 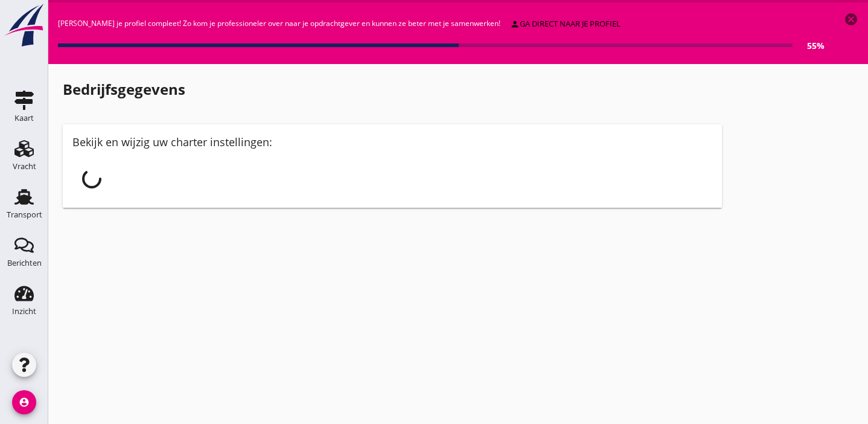 What do you see at coordinates (24, 26) in the screenshot?
I see `img: logo-small.a267ee39.svg` at bounding box center [24, 26].